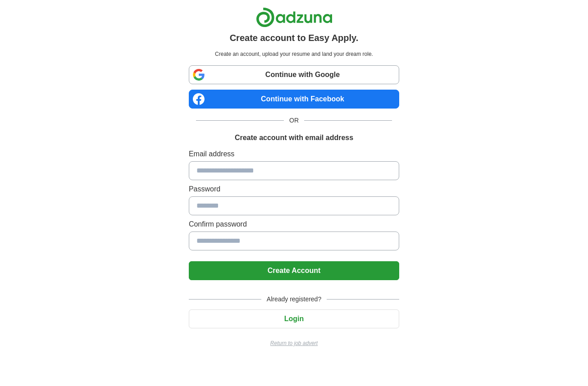 The height and width of the screenshot is (386, 588). I want to click on p: Create an account, upload your resume and land your dream role., so click(294, 54).